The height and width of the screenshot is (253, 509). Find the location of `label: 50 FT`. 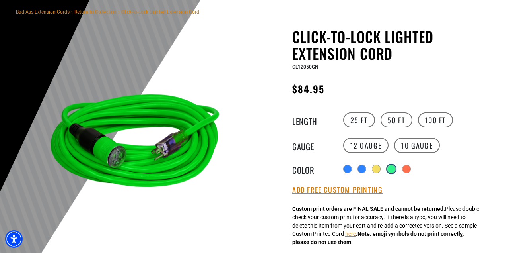

label: 50 FT is located at coordinates (397, 120).